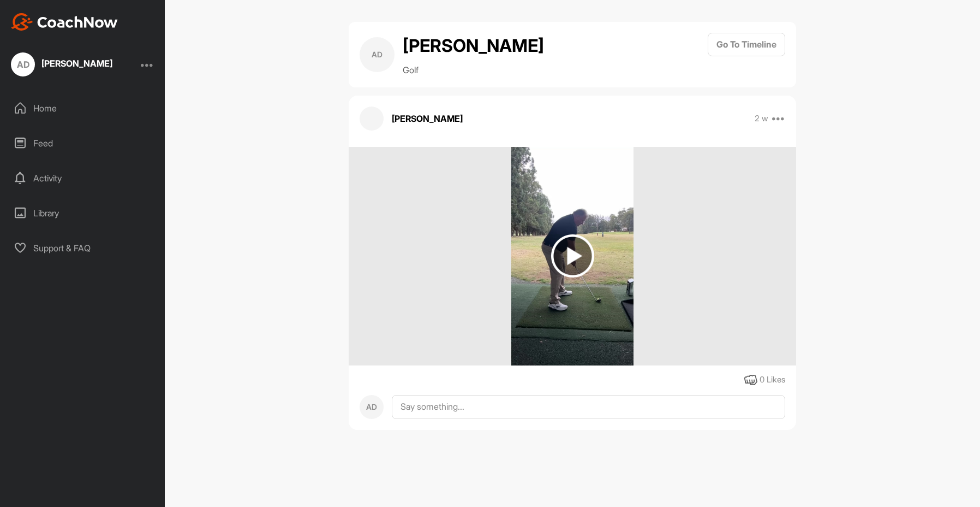 This screenshot has height=507, width=980. Describe the element at coordinates (772, 379) in the screenshot. I see `div: 0 Likes` at that location.